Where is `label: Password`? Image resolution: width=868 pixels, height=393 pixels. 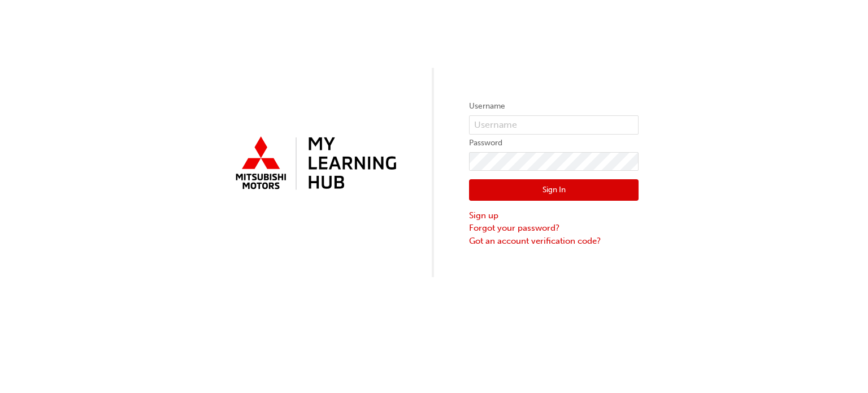
label: Password is located at coordinates (554, 143).